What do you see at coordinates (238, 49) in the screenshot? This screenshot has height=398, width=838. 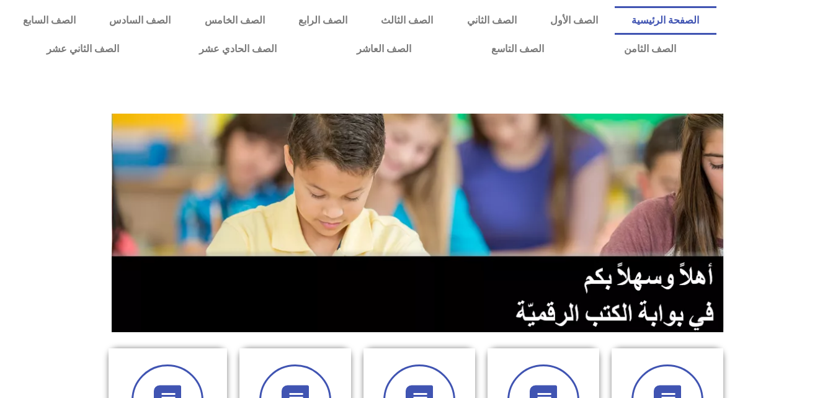 I see `a: الصف الحادي عشر` at bounding box center [238, 49].